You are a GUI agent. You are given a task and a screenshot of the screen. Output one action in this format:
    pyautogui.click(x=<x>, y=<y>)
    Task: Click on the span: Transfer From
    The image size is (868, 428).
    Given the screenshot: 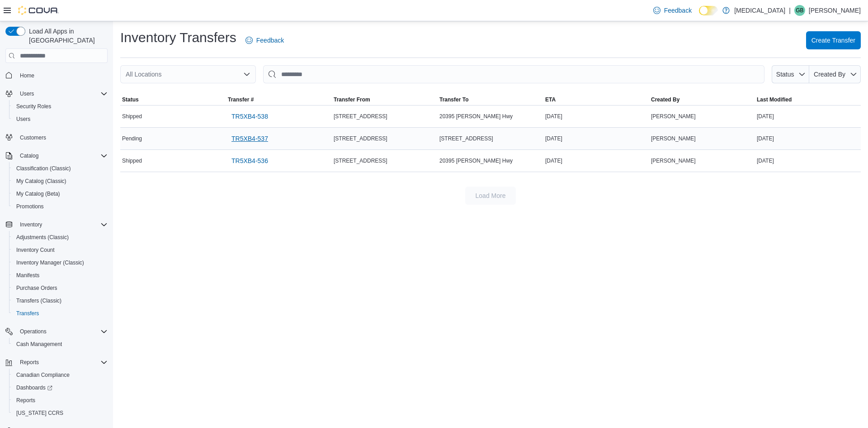 What is the action you would take?
    pyautogui.click(x=352, y=99)
    